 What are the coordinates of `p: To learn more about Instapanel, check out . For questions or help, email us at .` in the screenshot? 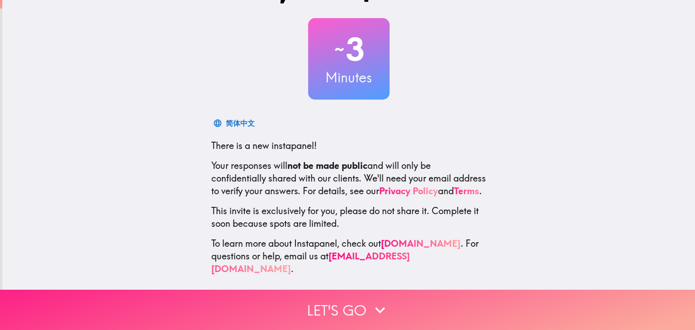 It's located at (349, 256).